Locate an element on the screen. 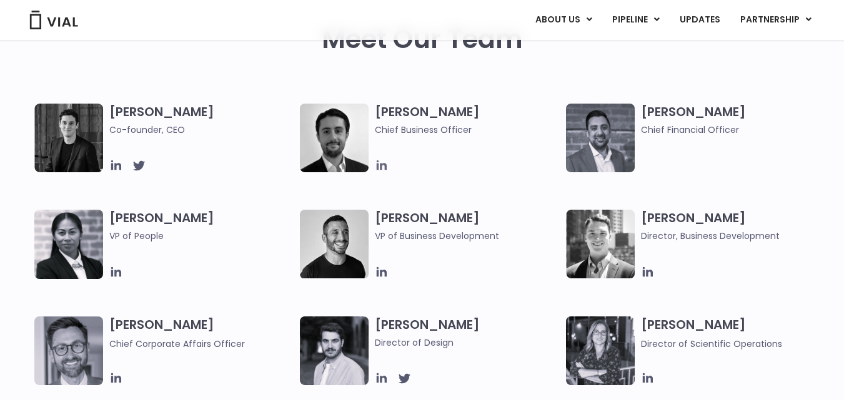  span: VP of Business Development is located at coordinates (467, 236).